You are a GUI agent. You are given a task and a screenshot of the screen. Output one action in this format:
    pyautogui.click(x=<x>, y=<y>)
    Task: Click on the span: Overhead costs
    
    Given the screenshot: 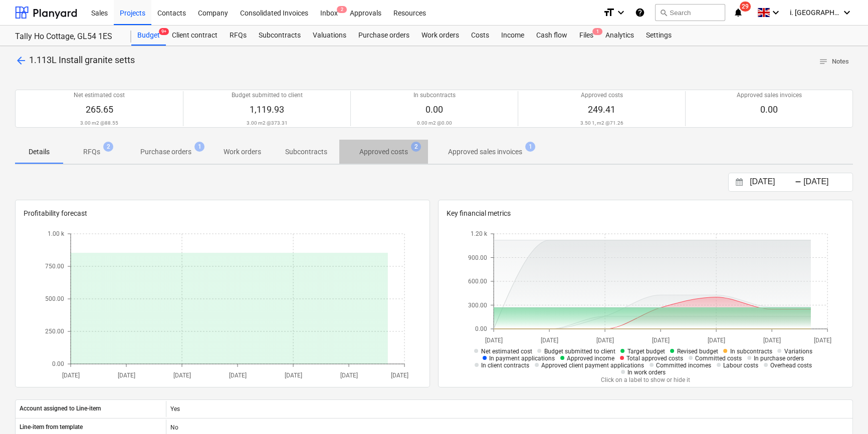 What is the action you would take?
    pyautogui.click(x=790, y=365)
    